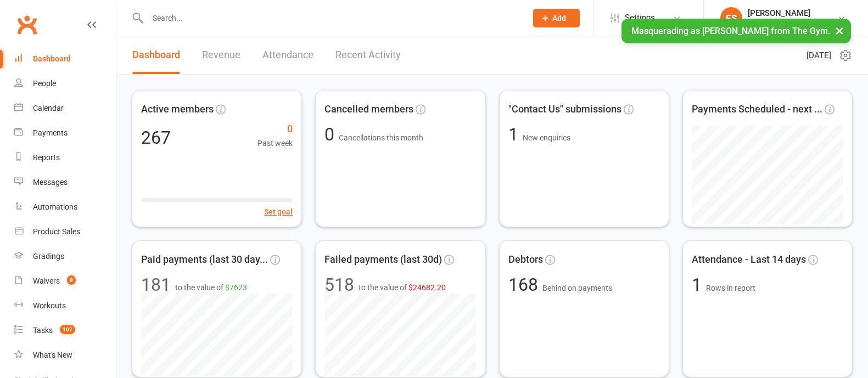 This screenshot has height=378, width=868. Describe the element at coordinates (546, 138) in the screenshot. I see `span: New enquiries` at that location.